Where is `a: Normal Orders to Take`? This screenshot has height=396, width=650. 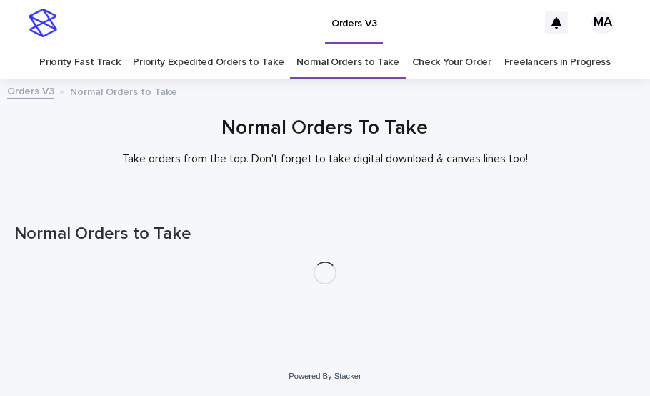
a: Normal Orders to Take is located at coordinates (348, 62).